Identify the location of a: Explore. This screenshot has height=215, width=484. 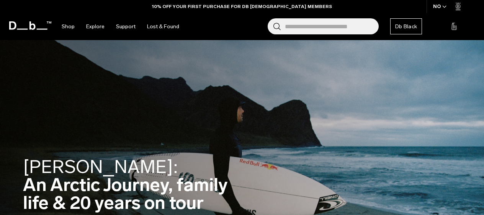
(95, 26).